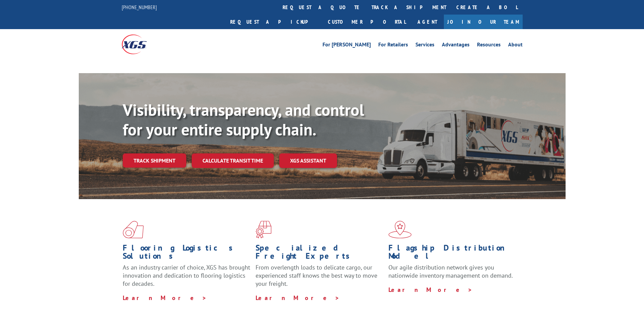 The height and width of the screenshot is (320, 644). I want to click on h1: Flooring Logistics Solutions, so click(187, 253).